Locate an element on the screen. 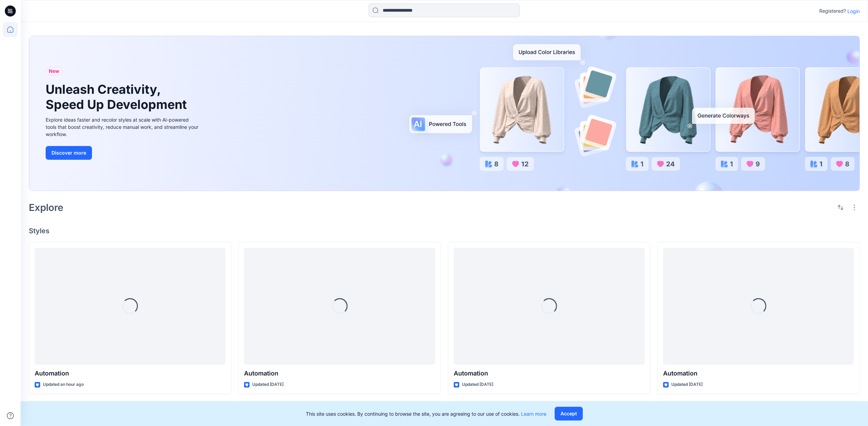 Image resolution: width=868 pixels, height=426 pixels. h4: Styles is located at coordinates (444, 231).